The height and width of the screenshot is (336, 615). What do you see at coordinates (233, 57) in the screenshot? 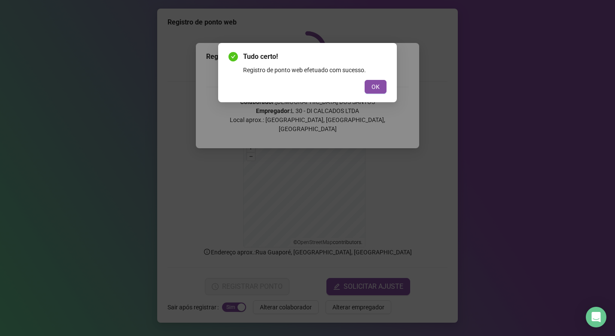
I see `span: check-circle` at bounding box center [233, 57].